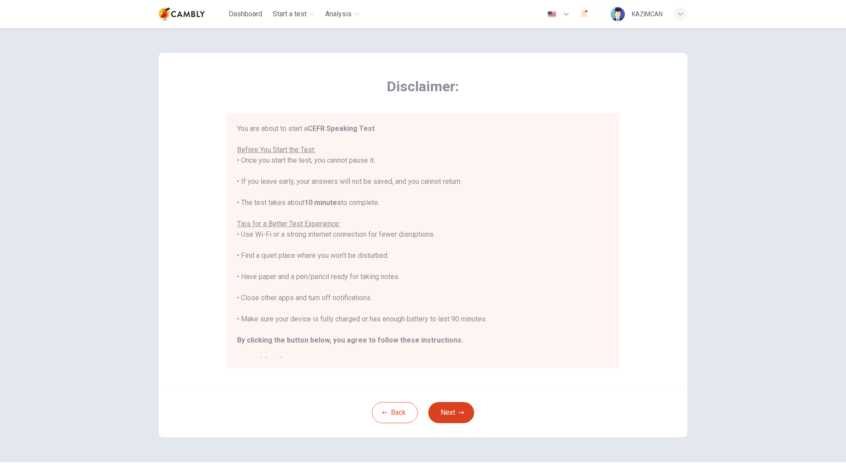 The height and width of the screenshot is (473, 846). What do you see at coordinates (423, 361) in the screenshot?
I see `h2: Good luck!` at bounding box center [423, 361].